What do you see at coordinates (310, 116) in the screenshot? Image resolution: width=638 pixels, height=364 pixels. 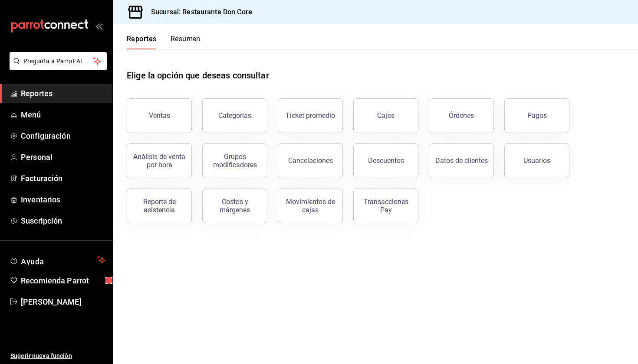 I see `div: Ticket promedio` at bounding box center [310, 116].